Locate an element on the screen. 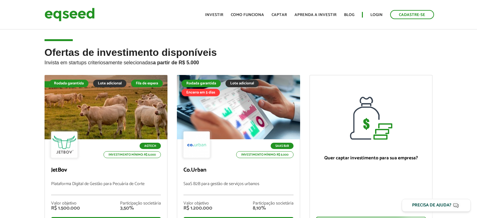  p: JetBov is located at coordinates (106, 170).